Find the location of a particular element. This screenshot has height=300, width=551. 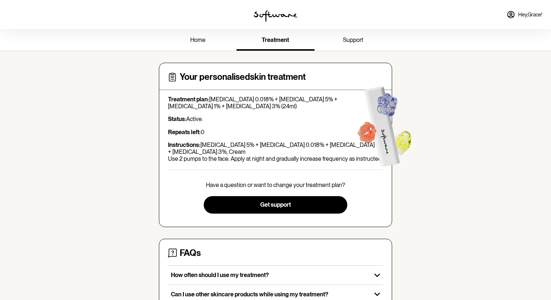

img: software logo is located at coordinates (275, 16).